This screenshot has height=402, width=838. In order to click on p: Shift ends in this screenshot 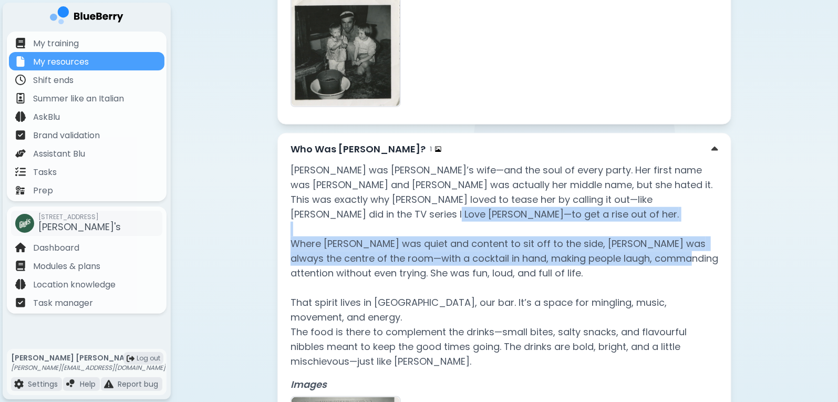, I will do `click(53, 80)`.